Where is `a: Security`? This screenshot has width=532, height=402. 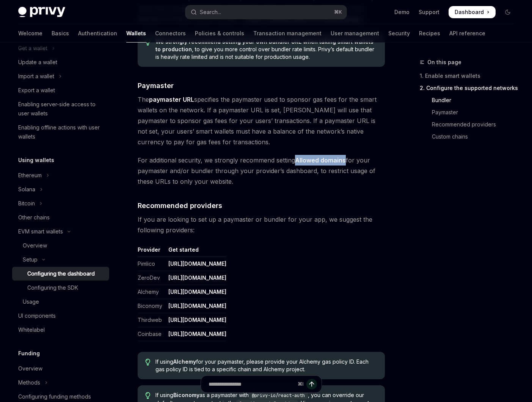 a: Security is located at coordinates (399, 33).